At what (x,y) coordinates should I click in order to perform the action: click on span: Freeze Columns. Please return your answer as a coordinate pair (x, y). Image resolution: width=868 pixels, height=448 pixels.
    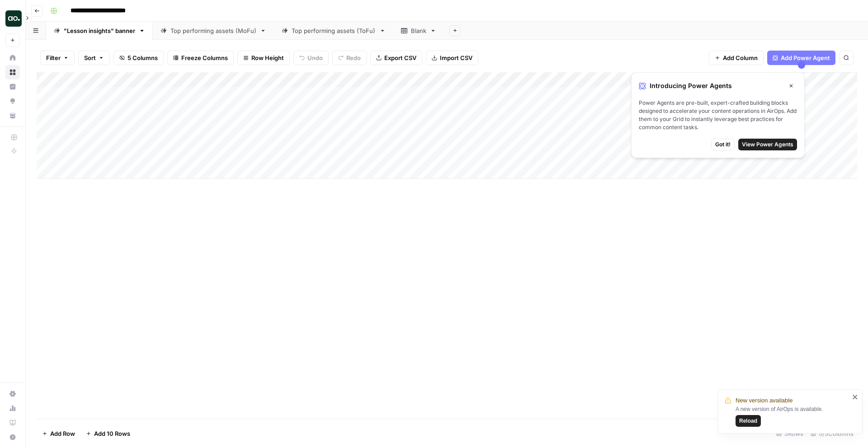
    Looking at the image, I should click on (204, 58).